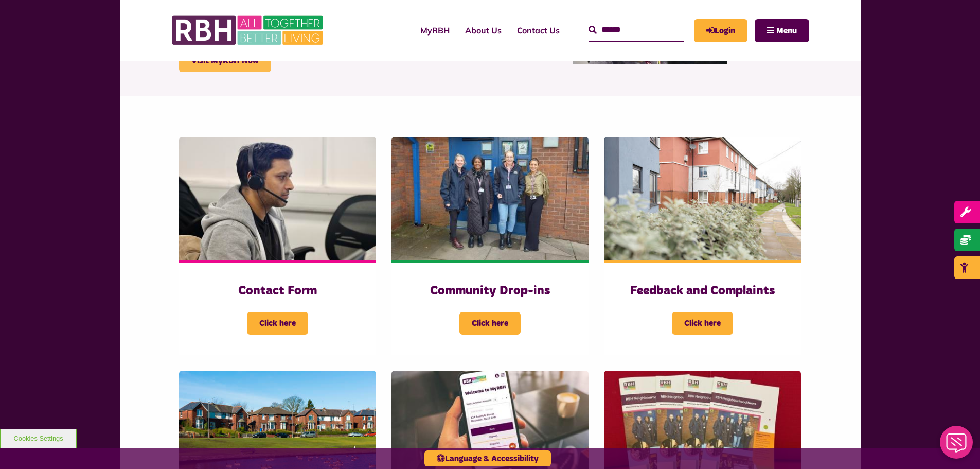  Describe the element at coordinates (702, 246) in the screenshot. I see `a: Feedback and Complaints Click here` at that location.